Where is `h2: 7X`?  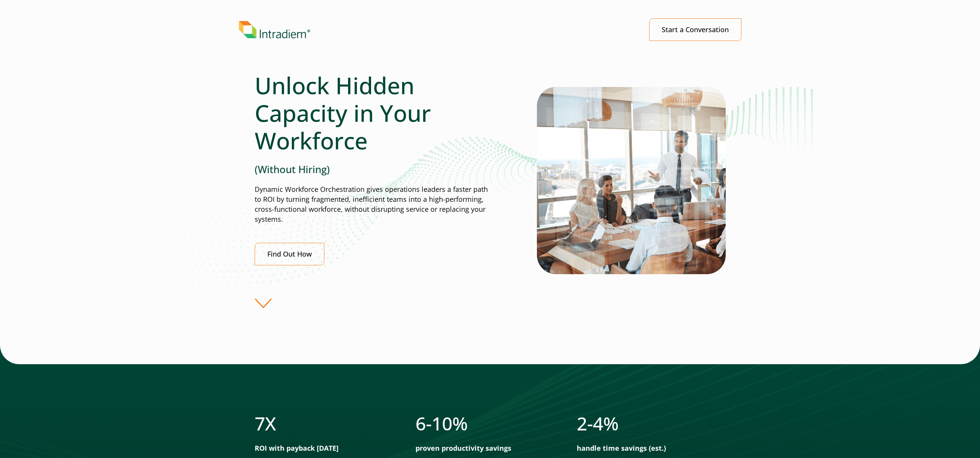 h2: 7X is located at coordinates (329, 424).